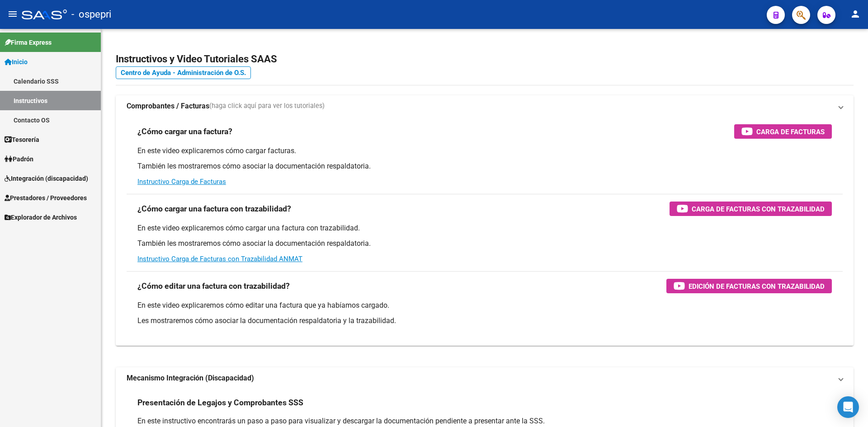  Describe the element at coordinates (41, 217) in the screenshot. I see `span: Explorador de Archivos` at that location.